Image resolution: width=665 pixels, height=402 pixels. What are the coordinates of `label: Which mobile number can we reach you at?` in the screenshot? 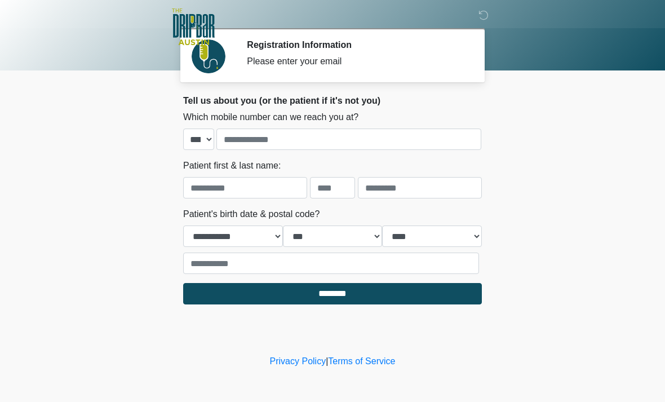 It's located at (270, 117).